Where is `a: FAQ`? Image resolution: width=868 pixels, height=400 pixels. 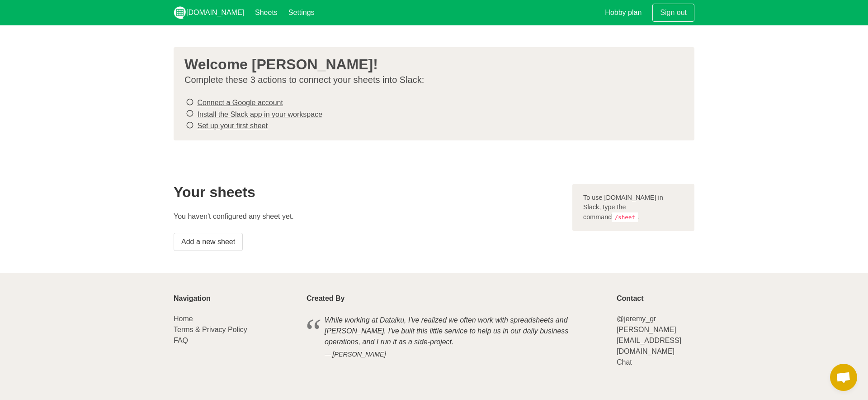 a: FAQ is located at coordinates (181, 340).